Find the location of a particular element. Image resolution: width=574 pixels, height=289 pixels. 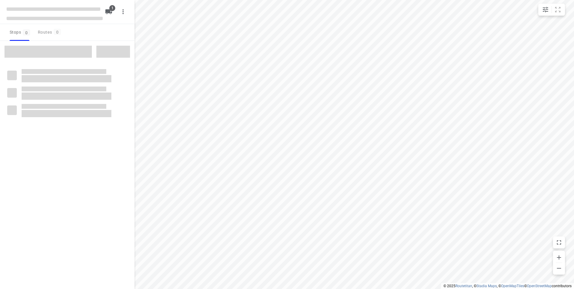

a: OpenMapTiles is located at coordinates (513, 286).